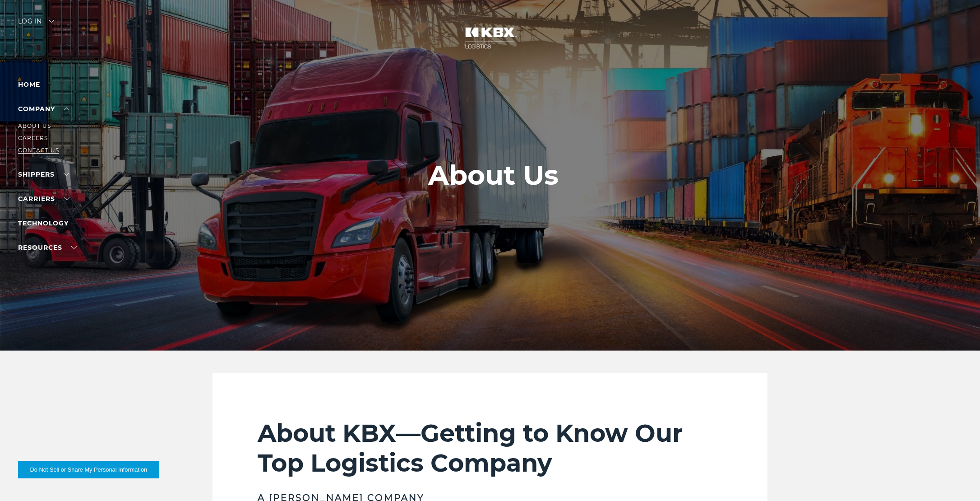 Image resolution: width=980 pixels, height=501 pixels. What do you see at coordinates (43, 175) in the screenshot?
I see `a: SHIPPERS` at bounding box center [43, 175].